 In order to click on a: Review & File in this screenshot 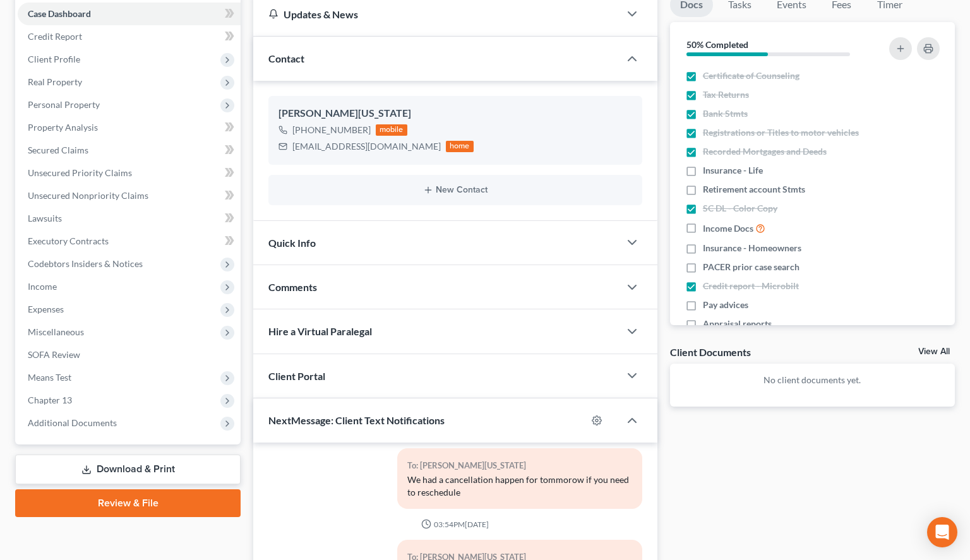, I will do `click(128, 503)`.